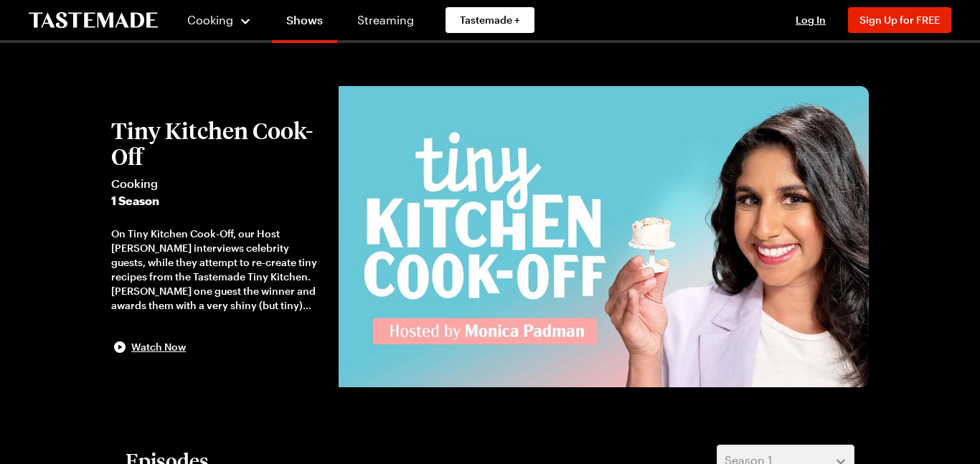 This screenshot has width=980, height=464. I want to click on span: Log In, so click(811, 19).